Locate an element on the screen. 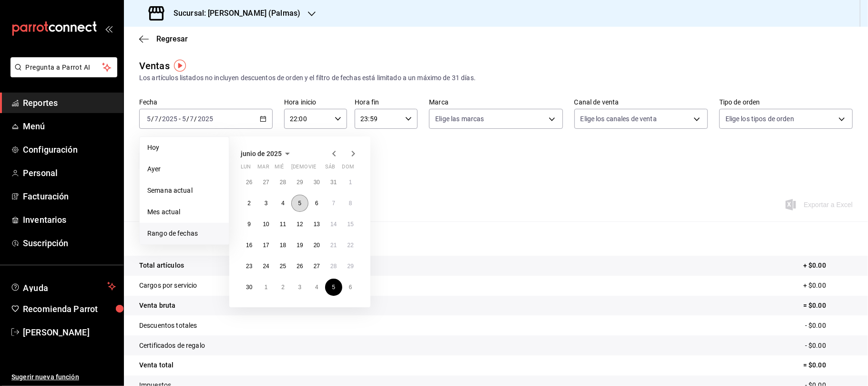 This screenshot has height=386, width=868. span: Rango de fechas is located at coordinates (184, 233).